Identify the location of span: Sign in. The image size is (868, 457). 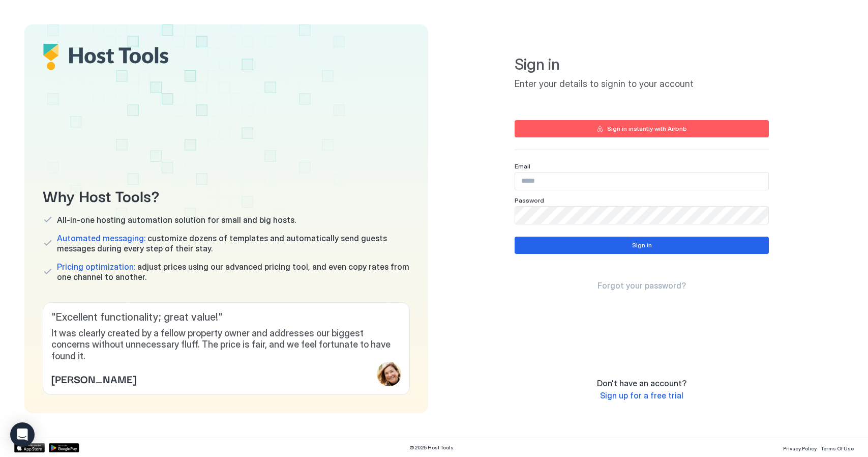
(642, 65).